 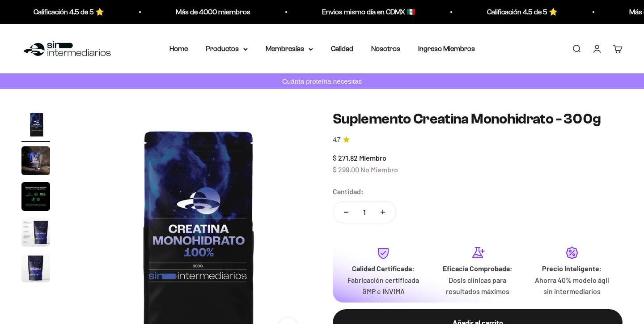 I want to click on span: Miembro, so click(x=372, y=158).